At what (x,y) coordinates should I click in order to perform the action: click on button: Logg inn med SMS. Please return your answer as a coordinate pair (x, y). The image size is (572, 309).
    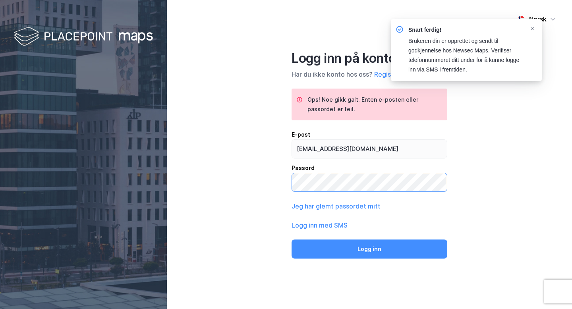
    Looking at the image, I should click on (319, 225).